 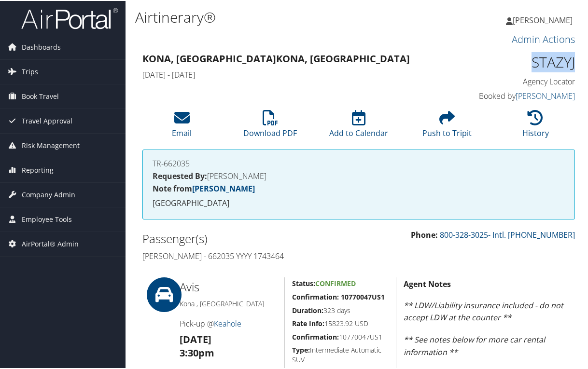 I want to click on span: Trips, so click(x=30, y=71).